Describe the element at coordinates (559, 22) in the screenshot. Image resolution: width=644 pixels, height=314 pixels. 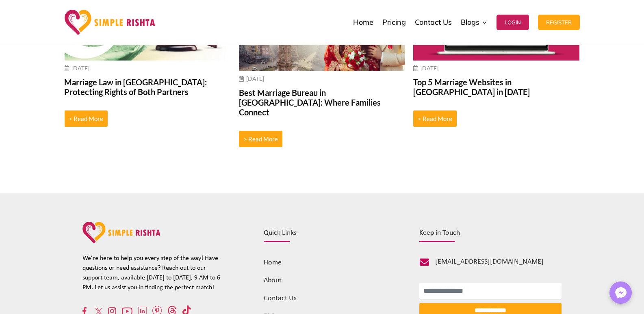
I see `button: Register` at that location.